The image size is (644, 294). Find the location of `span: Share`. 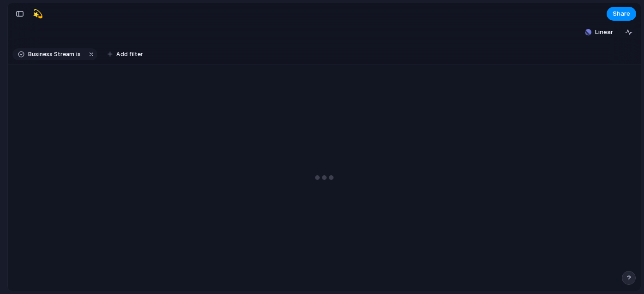

span: Share is located at coordinates (621, 14).